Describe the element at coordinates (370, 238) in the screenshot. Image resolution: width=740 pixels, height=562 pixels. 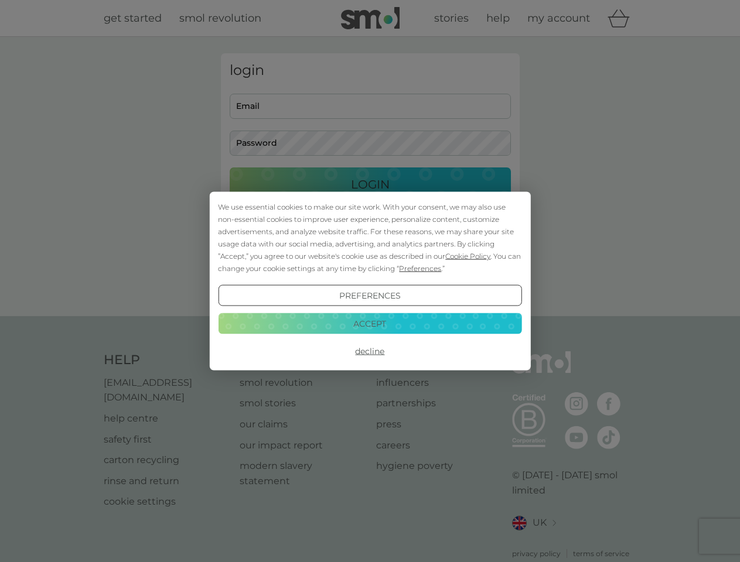
I see `div: We use essential cookies to make our site work. With your consent, we may also use non-essential ...` at that location.